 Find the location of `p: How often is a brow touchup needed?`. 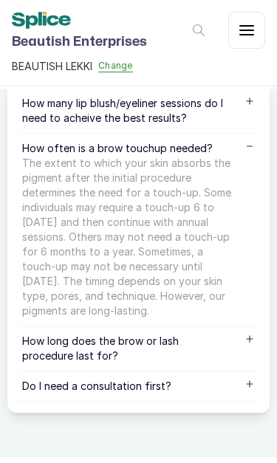

p: How often is a brow touchup needed? is located at coordinates (127, 148).